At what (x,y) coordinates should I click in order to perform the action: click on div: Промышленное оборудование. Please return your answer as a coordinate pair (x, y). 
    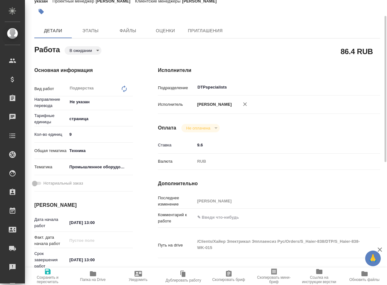
    Looking at the image, I should click on (100, 167).